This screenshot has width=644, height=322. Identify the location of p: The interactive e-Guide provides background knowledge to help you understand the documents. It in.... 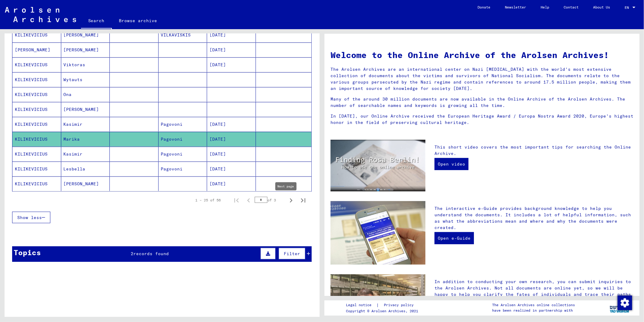
(534, 218).